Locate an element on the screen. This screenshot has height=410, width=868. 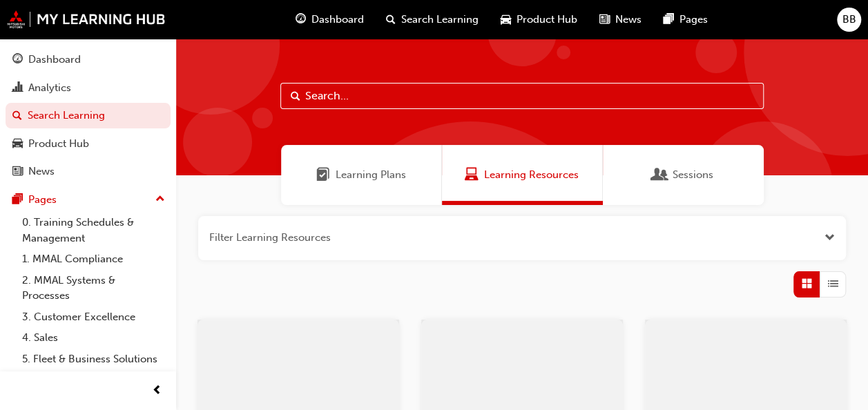
div: Analytics is located at coordinates (50, 88).